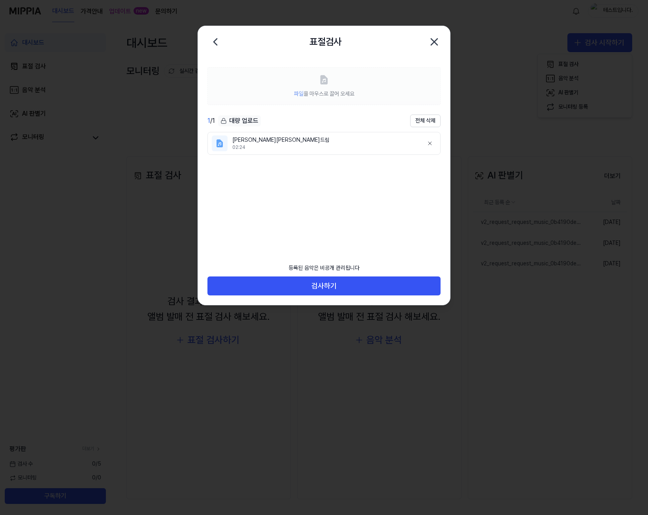 The image size is (648, 515). What do you see at coordinates (239, 121) in the screenshot?
I see `button: 대량 업로드` at bounding box center [239, 121].